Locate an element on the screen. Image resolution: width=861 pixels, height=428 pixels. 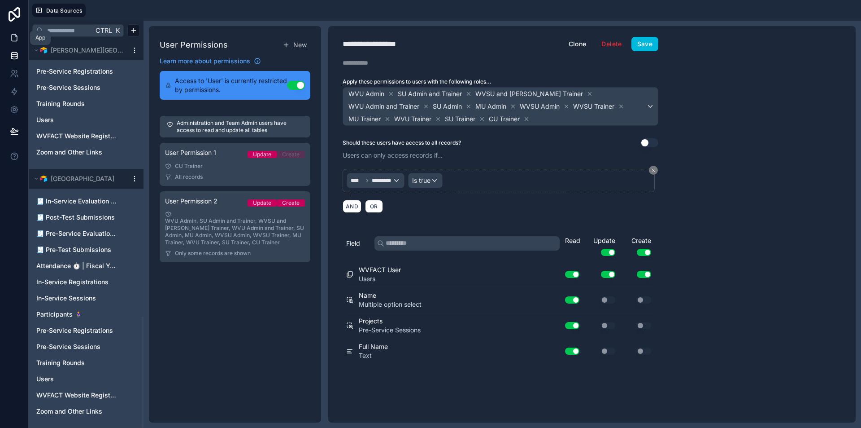
span: Access to 'User' is currently restricted by permissions. is located at coordinates (231, 85).